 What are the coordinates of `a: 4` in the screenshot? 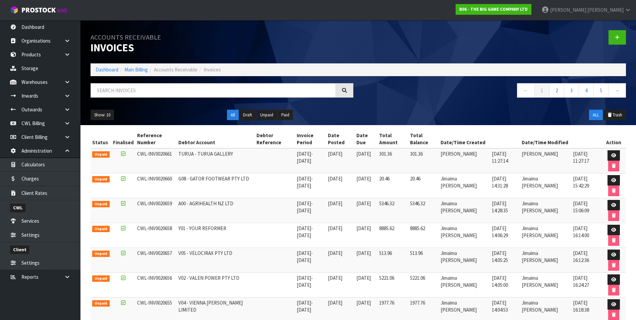 It's located at (586, 90).